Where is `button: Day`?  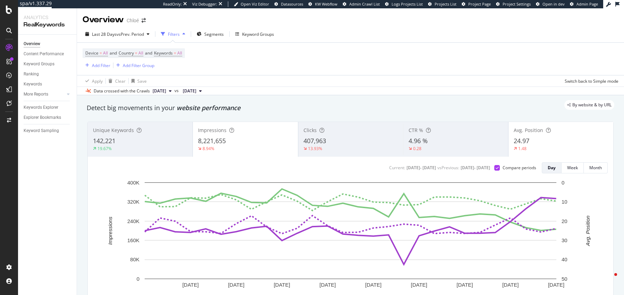 button: Day is located at coordinates (552, 168).